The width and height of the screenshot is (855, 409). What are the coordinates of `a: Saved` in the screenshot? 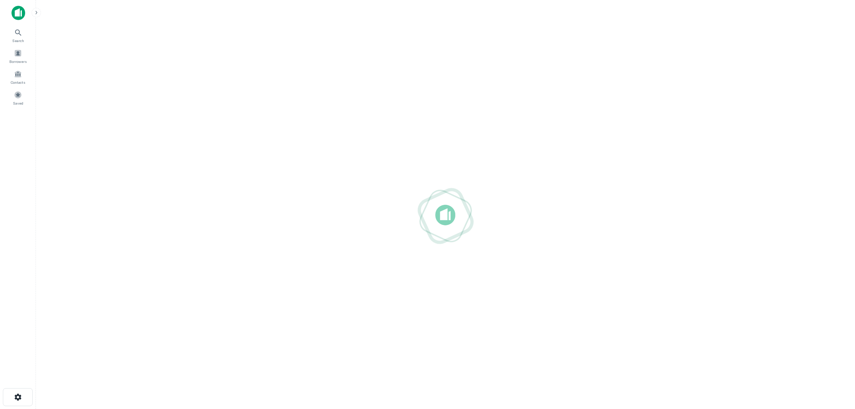 It's located at (18, 98).